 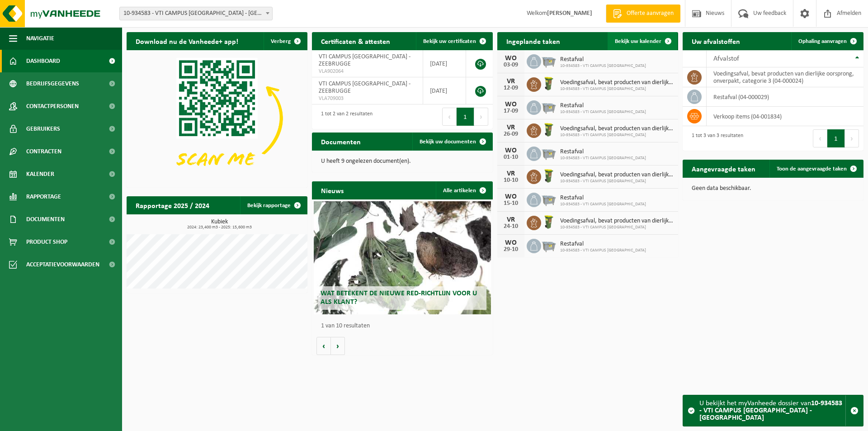 I want to click on h3: Kubiek, so click(x=219, y=224).